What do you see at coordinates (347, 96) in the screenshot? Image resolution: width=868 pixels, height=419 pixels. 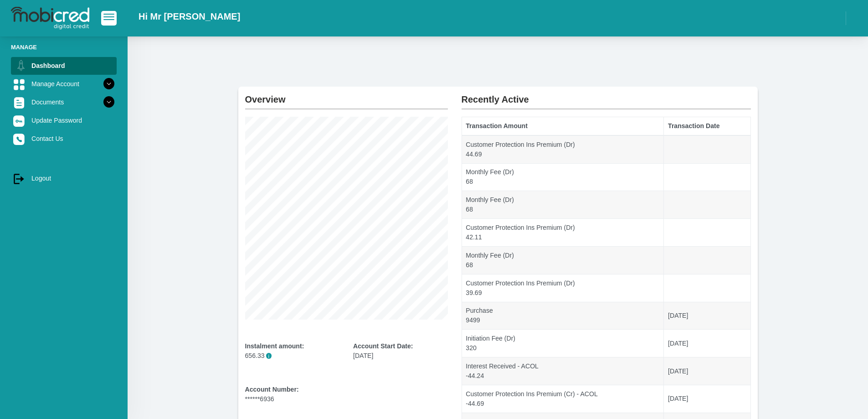 I see `h2: Overview` at bounding box center [347, 96].